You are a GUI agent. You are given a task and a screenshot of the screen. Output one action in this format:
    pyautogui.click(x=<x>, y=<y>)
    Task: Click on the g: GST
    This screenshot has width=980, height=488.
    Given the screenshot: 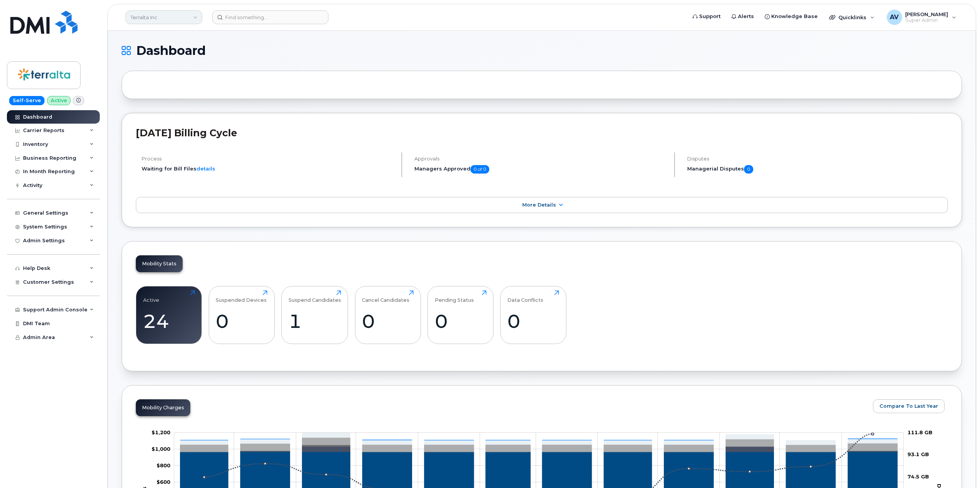 What is the action you would take?
    pyautogui.click(x=539, y=438)
    